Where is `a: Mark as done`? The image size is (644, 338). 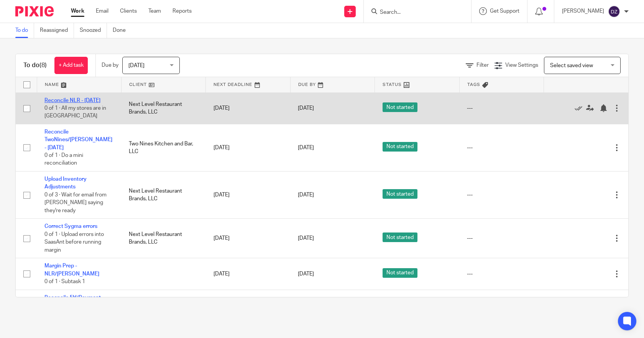 a: Mark as done is located at coordinates (581, 108).